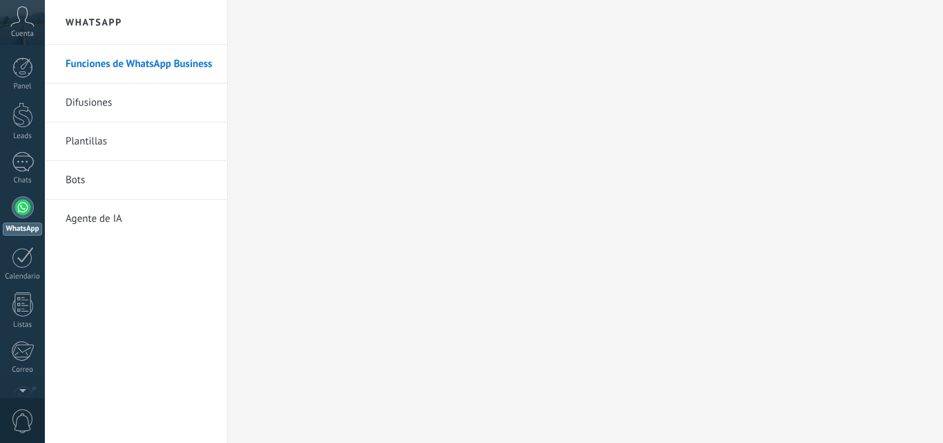 The height and width of the screenshot is (443, 943). What do you see at coordinates (140, 64) in the screenshot?
I see `a: Funciones de WhatsApp Business` at bounding box center [140, 64].